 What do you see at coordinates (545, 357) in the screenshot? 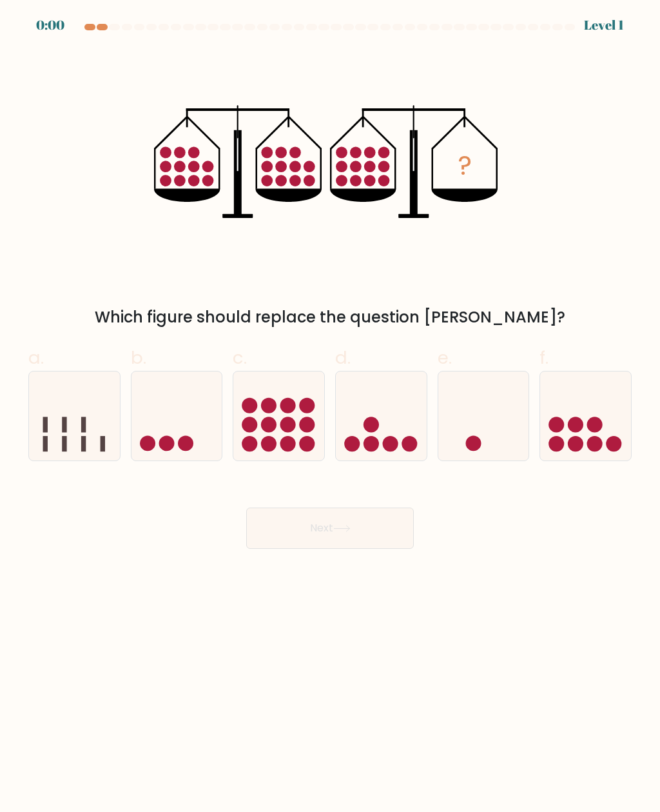
I see `span: f.` at bounding box center [545, 357].